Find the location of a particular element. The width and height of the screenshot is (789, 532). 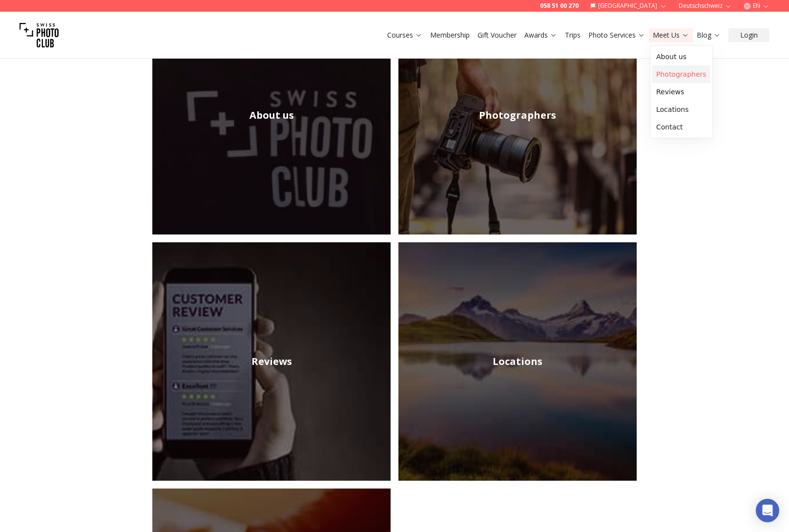

button: Membership is located at coordinates (450, 35).